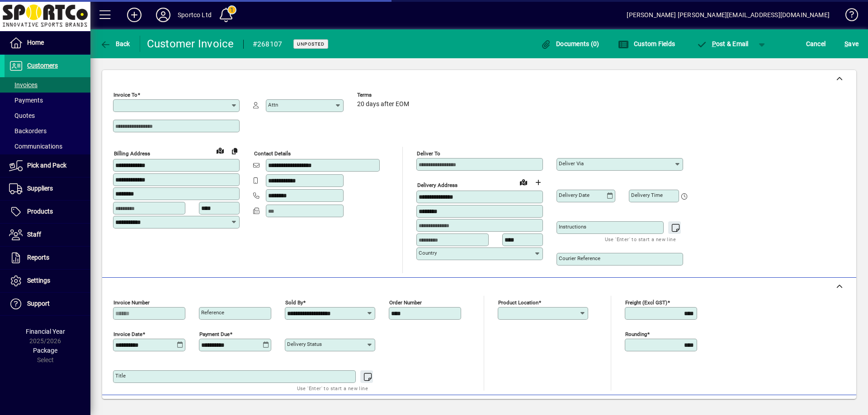 The image size is (868, 415). I want to click on a: Quotes, so click(48, 116).